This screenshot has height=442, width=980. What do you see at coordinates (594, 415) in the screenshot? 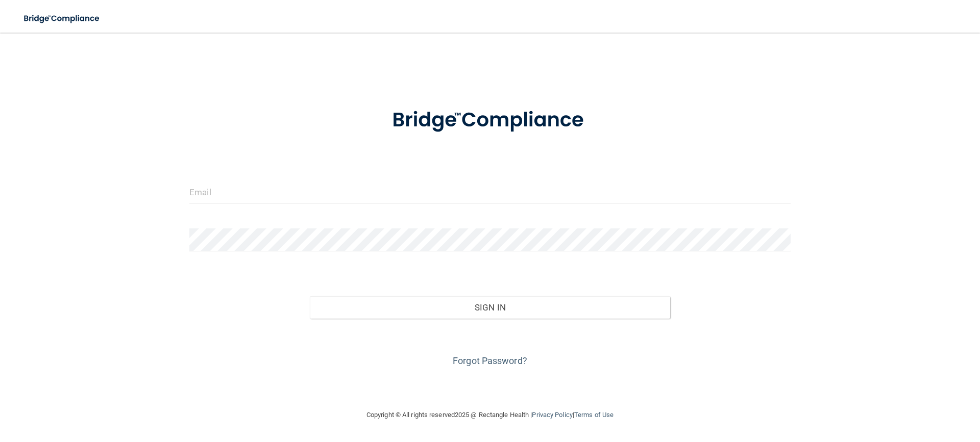
I see `a: Terms of Use` at bounding box center [594, 415].